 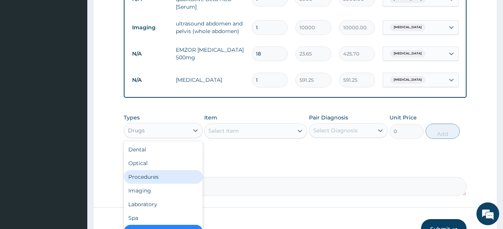 I want to click on td: ultrasound abdomen and pelvis (whole abdomen), so click(x=210, y=27).